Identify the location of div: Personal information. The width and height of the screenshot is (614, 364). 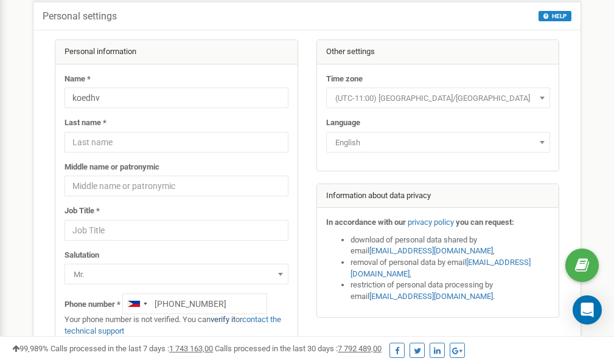
(176, 53).